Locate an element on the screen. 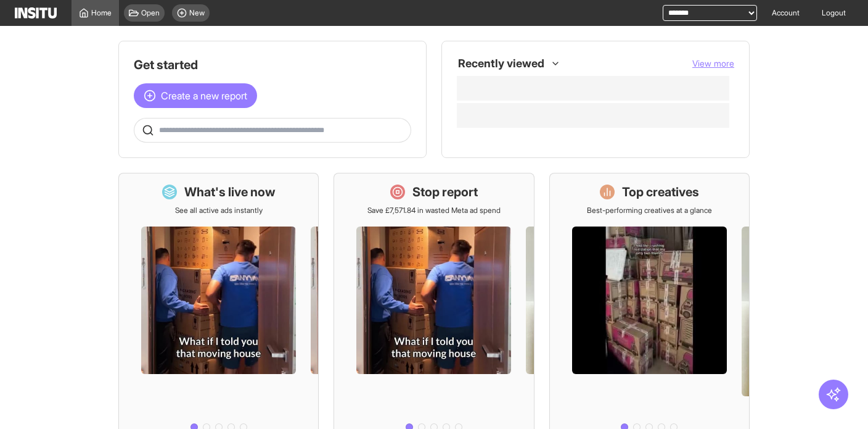 This screenshot has height=429, width=868. h1: Stop report is located at coordinates (445, 192).